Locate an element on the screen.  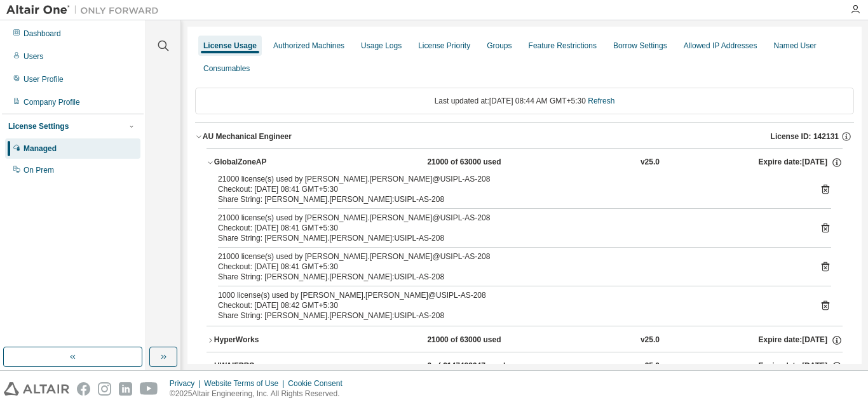
div: Managed is located at coordinates (40, 149).